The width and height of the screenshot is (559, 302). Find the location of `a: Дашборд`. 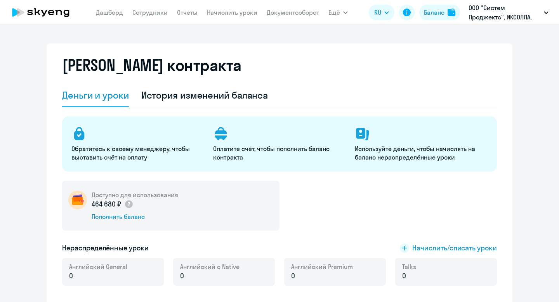

a: Дашборд is located at coordinates (110, 12).